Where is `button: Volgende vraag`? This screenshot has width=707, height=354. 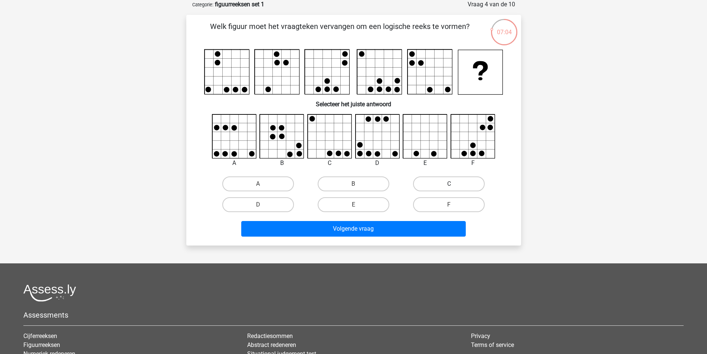
button: Volgende vraag is located at coordinates (353, 229).